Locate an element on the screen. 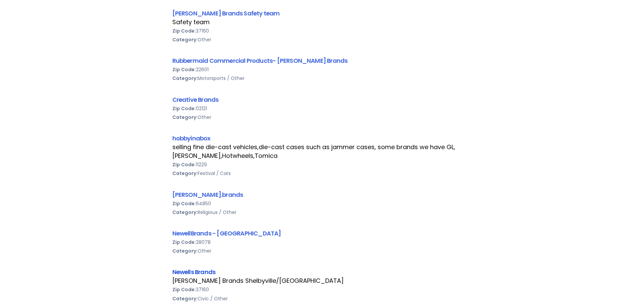 This screenshot has height=306, width=640. div: Creative Brands is located at coordinates (320, 99).